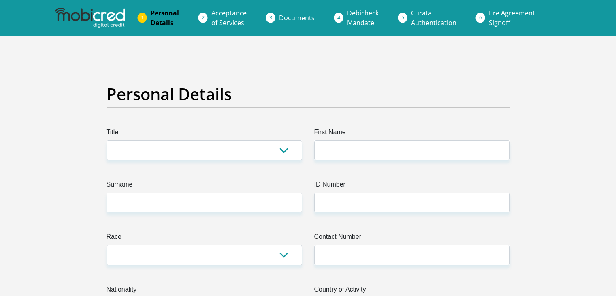 This screenshot has height=296, width=616. Describe the element at coordinates (204, 134) in the screenshot. I see `label: Title` at that location.